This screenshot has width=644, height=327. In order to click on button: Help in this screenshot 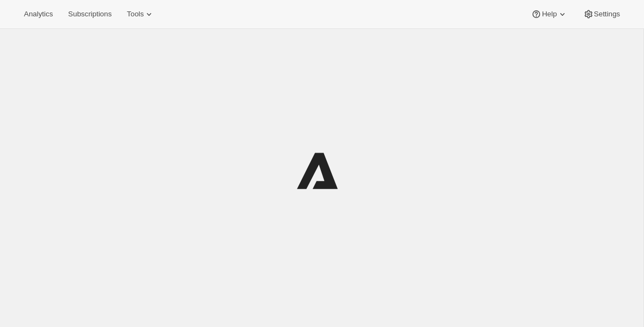, I will do `click(549, 14)`.